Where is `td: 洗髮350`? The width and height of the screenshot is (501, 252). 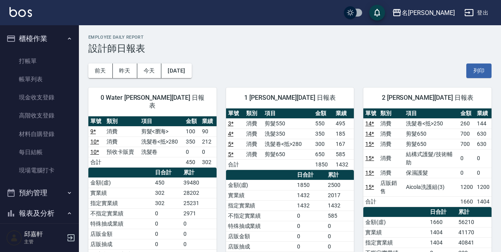 td: 洗髮350 is located at coordinates (288, 134).